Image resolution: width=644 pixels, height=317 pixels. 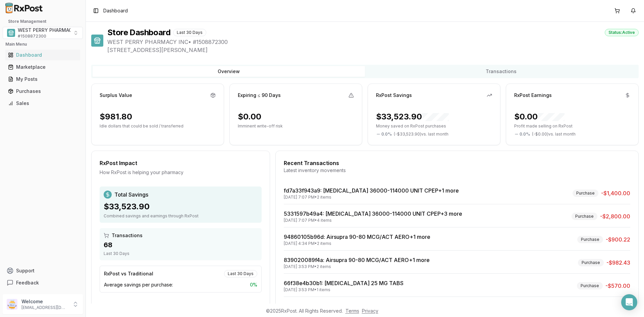 I want to click on a: Marketplace, so click(x=43, y=67).